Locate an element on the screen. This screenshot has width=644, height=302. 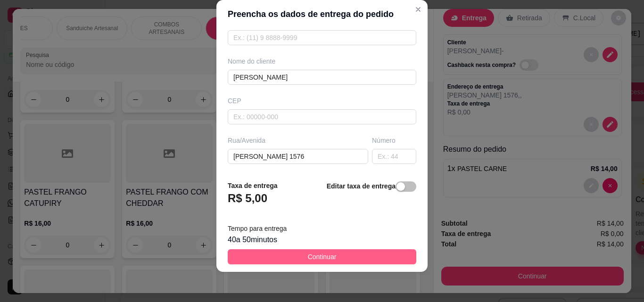
input: Ex.: João da Silva is located at coordinates (322, 77).